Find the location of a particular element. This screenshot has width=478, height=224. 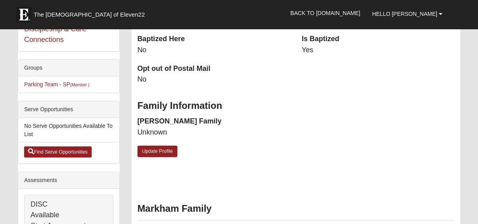

dd: Unknown is located at coordinates (214, 132).